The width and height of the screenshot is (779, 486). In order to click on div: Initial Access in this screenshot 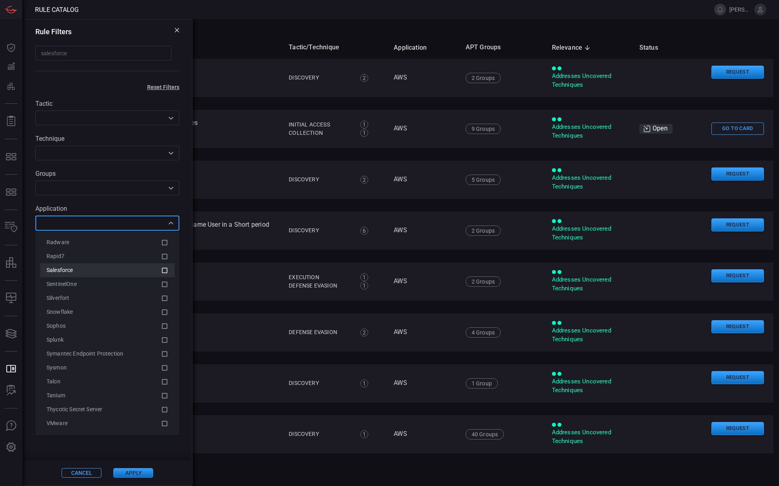, I will do `click(320, 124)`.